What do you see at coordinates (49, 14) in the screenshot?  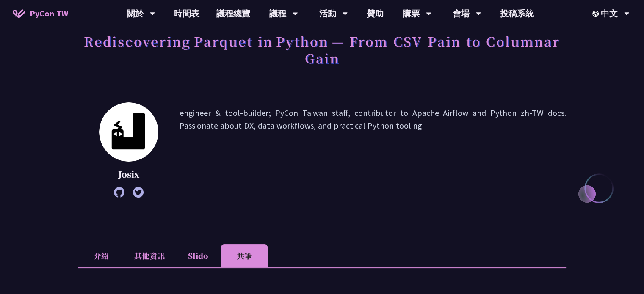 I see `span: PyCon TW` at bounding box center [49, 14].